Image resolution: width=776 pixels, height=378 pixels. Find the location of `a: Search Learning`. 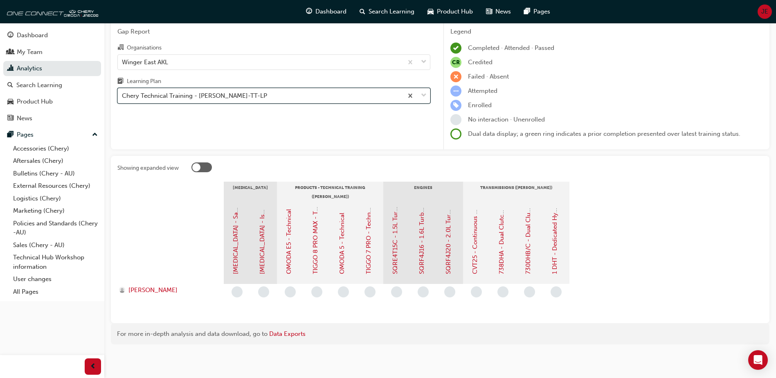

a: Search Learning is located at coordinates (52, 85).